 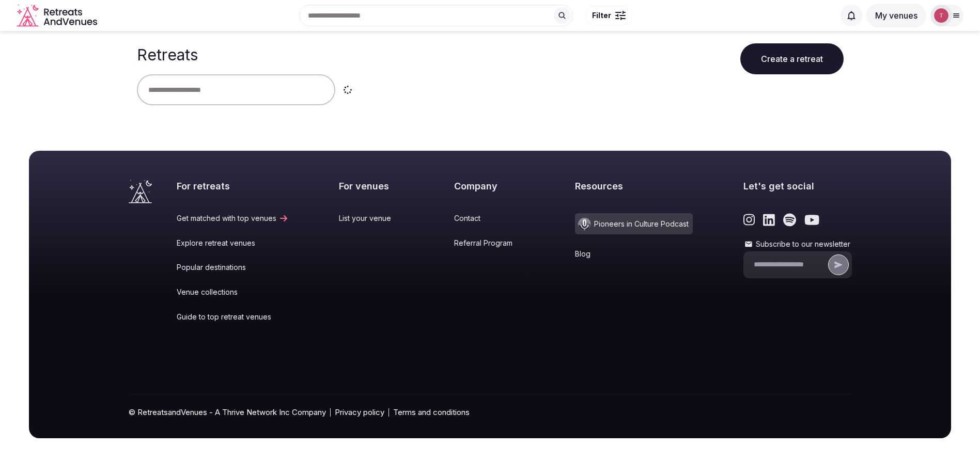 I want to click on h2: For retreats, so click(x=232, y=186).